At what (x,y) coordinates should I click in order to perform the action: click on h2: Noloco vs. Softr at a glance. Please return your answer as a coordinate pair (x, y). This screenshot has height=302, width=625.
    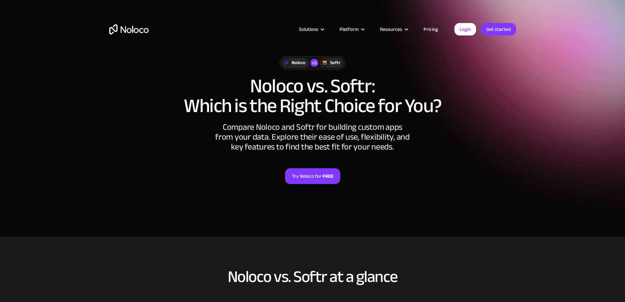
    Looking at the image, I should click on (313, 276).